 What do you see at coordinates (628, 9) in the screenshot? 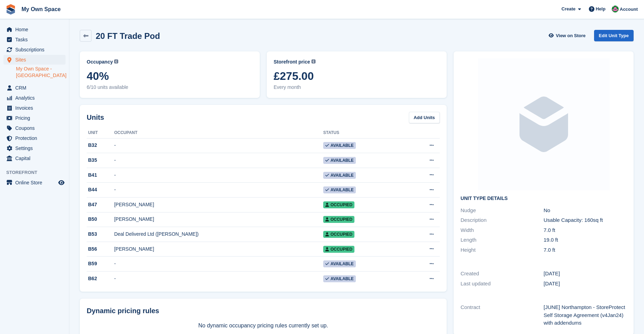
I see `span: Account` at bounding box center [628, 9].